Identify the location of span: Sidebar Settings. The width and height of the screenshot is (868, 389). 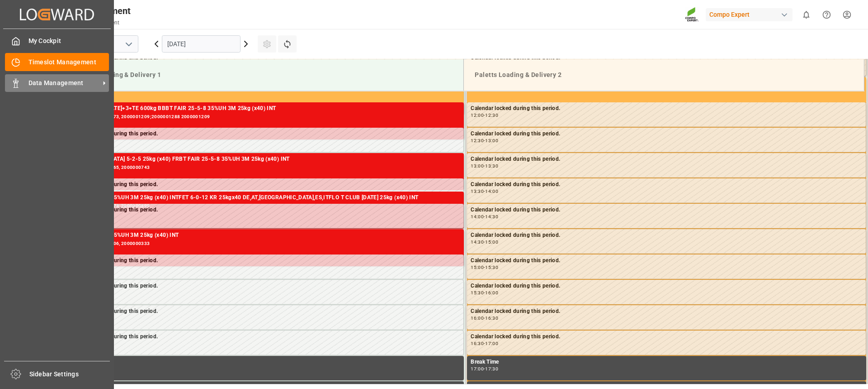
(69, 374).